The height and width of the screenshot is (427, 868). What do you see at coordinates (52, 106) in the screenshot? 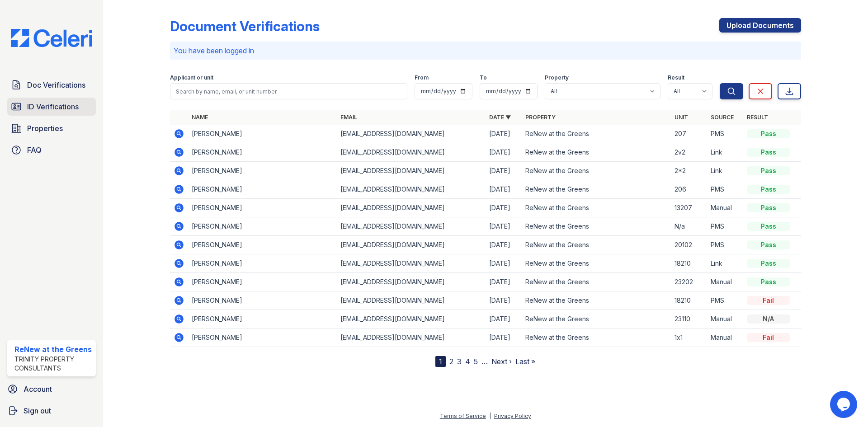
I see `a: ID Verifications` at bounding box center [52, 106].